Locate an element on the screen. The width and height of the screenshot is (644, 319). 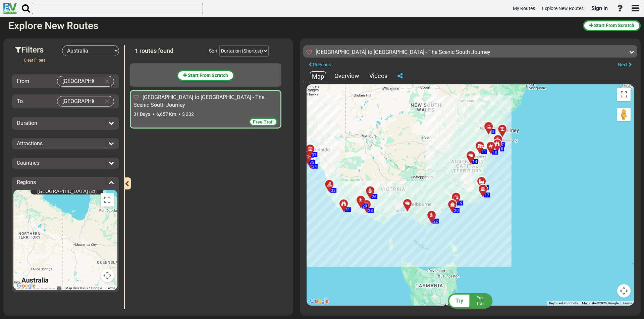
div: Map is located at coordinates (318, 76).